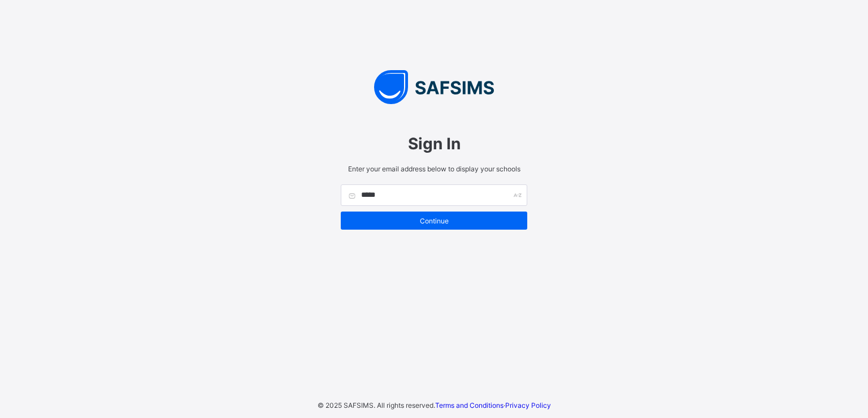  What do you see at coordinates (434, 168) in the screenshot?
I see `span: Enter your email address below to display your schools` at bounding box center [434, 168].